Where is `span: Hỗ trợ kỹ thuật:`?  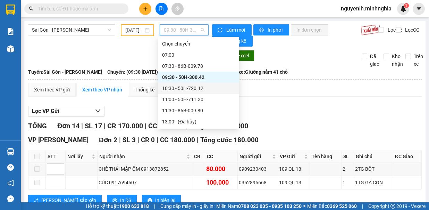
span: Hỗ trợ kỹ thuật: is located at coordinates (117, 206).